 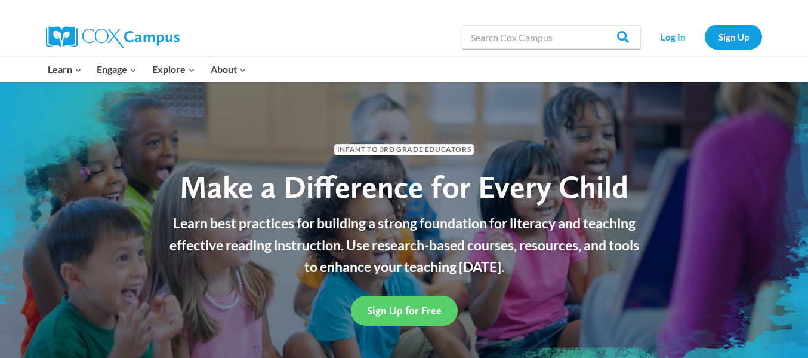 What do you see at coordinates (404, 186) in the screenshot?
I see `span: Make a Difference for Every Child` at bounding box center [404, 186].